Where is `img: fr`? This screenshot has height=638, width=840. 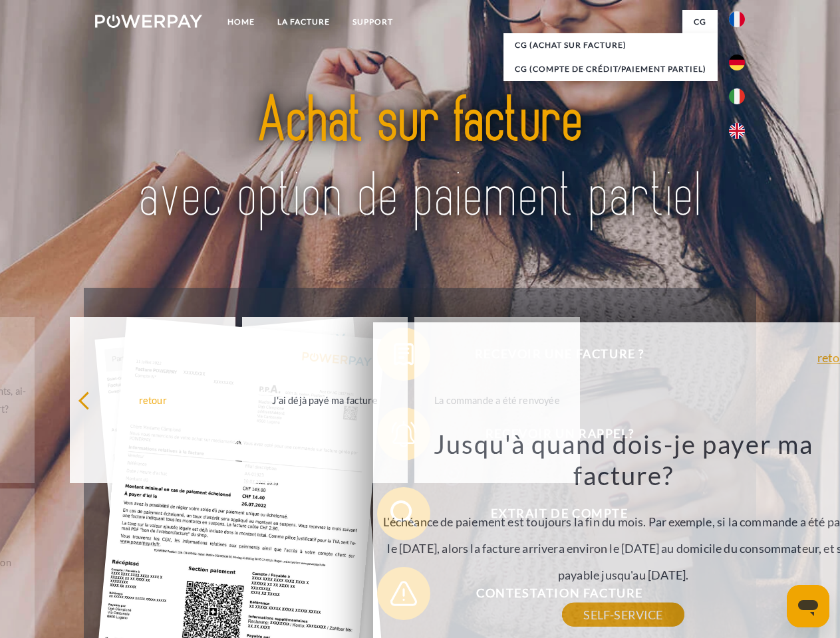
img: fr is located at coordinates (737, 19).